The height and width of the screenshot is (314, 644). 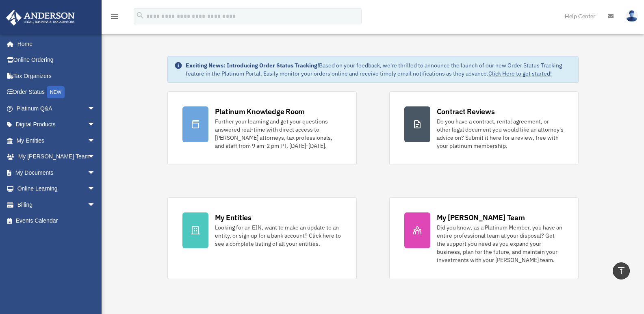 What do you see at coordinates (56, 109) in the screenshot?
I see `a: Platinum Q&Aarrow_drop_down` at bounding box center [56, 109].